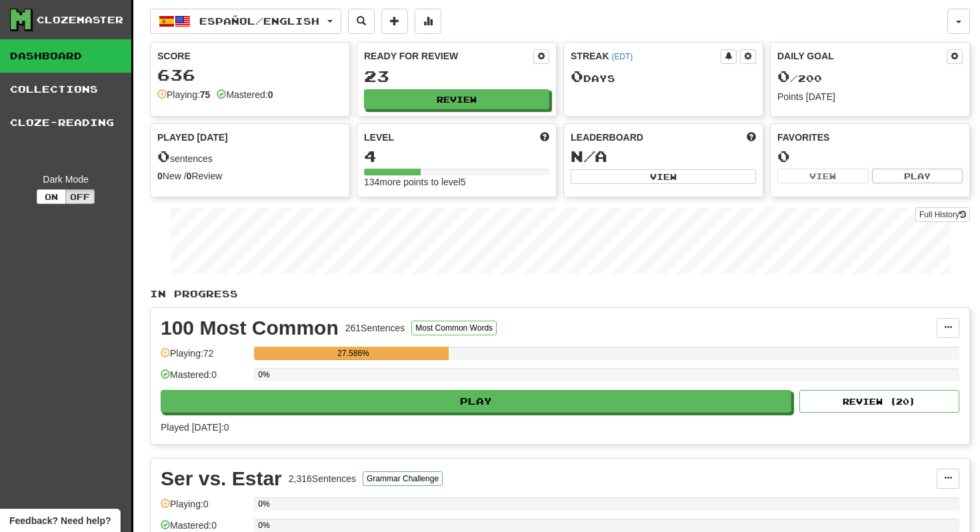 The height and width of the screenshot is (532, 980). Describe the element at coordinates (942, 215) in the screenshot. I see `a: Full History` at that location.